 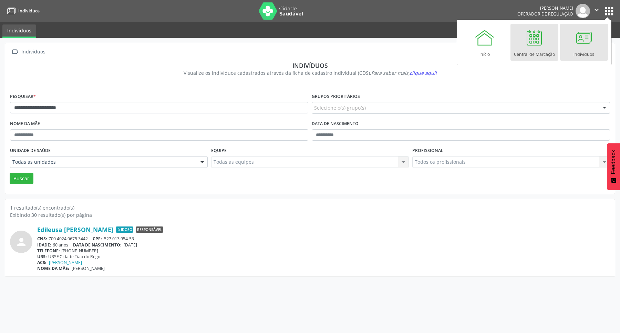 What do you see at coordinates (23, 97) in the screenshot?
I see `label: Pesquisar` at bounding box center [23, 97].